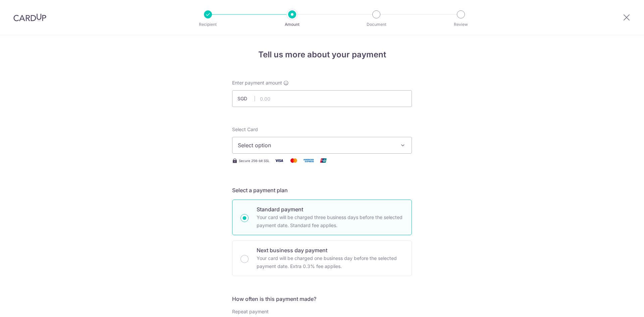 Image resolution: width=644 pixels, height=317 pixels. What do you see at coordinates (294, 161) in the screenshot?
I see `img: Mastercard` at bounding box center [294, 161].